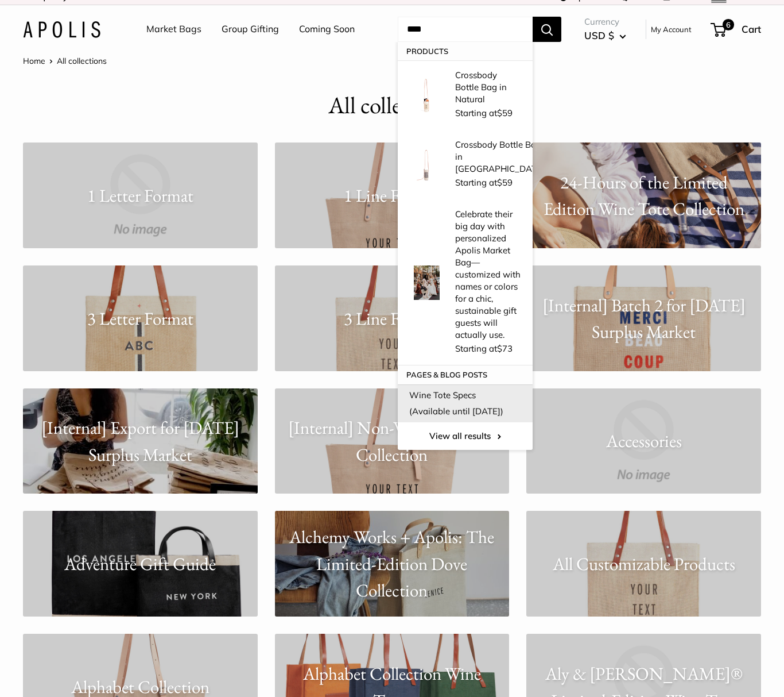 The image size is (784, 697). What do you see at coordinates (465, 375) in the screenshot?
I see `p: Pages & Blog posts` at bounding box center [465, 375].